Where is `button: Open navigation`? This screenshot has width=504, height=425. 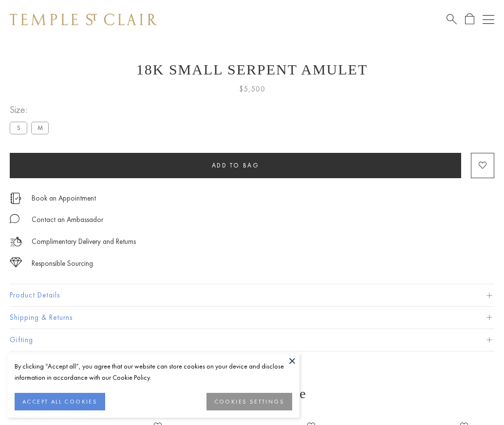
button: Open navigation is located at coordinates (488, 20).